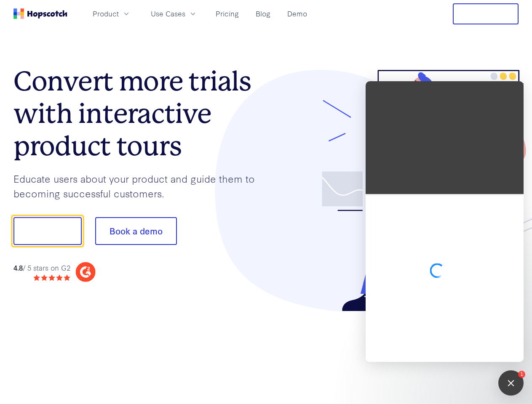 The width and height of the screenshot is (532, 404). I want to click on strong: 4.8, so click(18, 267).